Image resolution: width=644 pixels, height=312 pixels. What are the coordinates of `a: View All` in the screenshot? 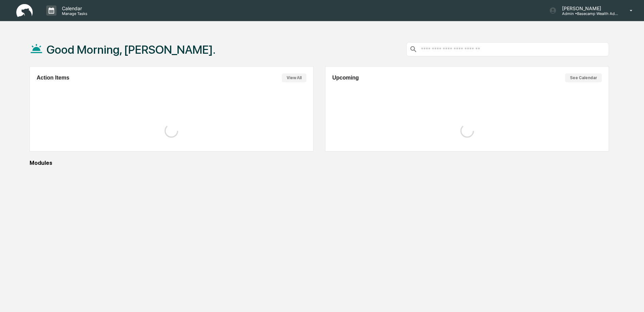 It's located at (294, 78).